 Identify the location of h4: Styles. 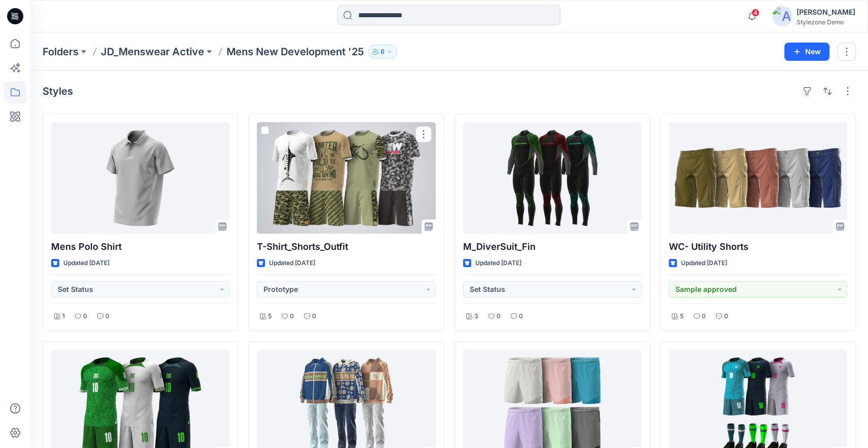
(58, 92).